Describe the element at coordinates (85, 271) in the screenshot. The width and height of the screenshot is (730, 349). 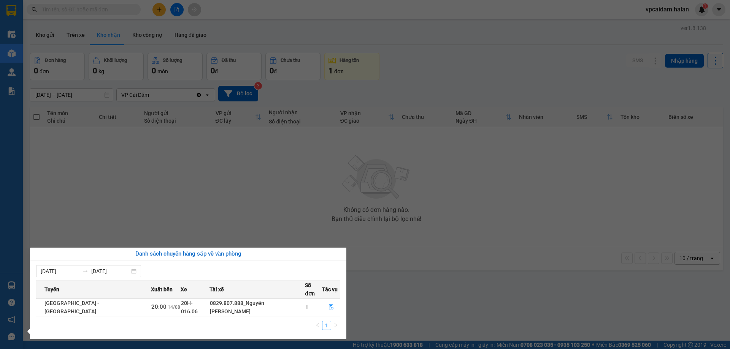
I see `span: swap-right` at that location.